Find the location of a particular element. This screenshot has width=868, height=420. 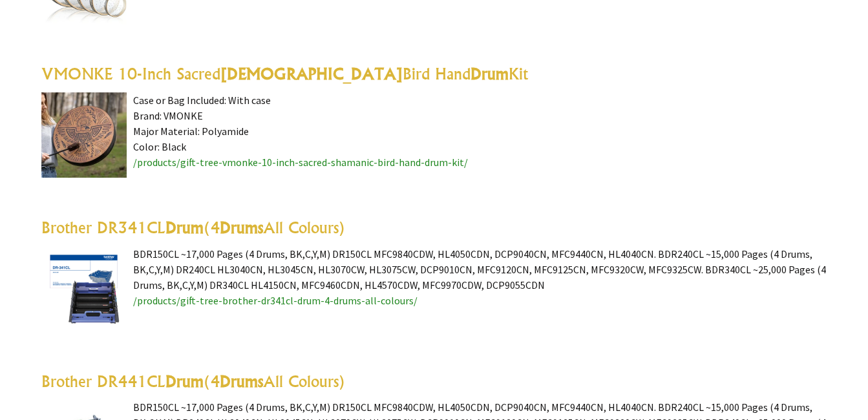

img: VMONKE 10-Inch Sacred Shamanic Bird Hand Drum Kit is located at coordinates (84, 135).